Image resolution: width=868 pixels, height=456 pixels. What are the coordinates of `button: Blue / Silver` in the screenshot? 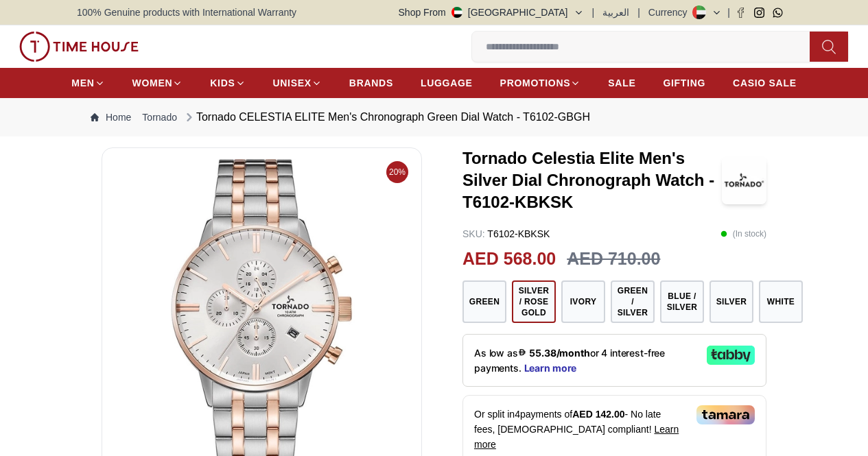 It's located at (682, 302).